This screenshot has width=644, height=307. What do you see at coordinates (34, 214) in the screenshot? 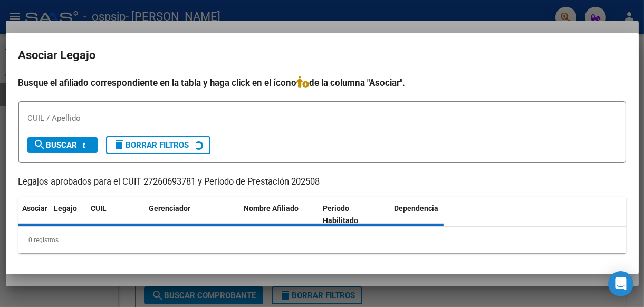
I see `datatable-header-cell: Asociar` at bounding box center [34, 214].